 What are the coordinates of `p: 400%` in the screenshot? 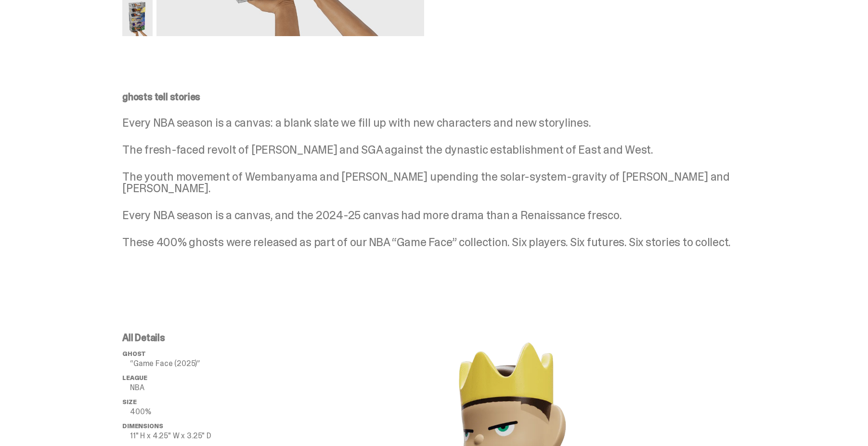 It's located at (203, 411).